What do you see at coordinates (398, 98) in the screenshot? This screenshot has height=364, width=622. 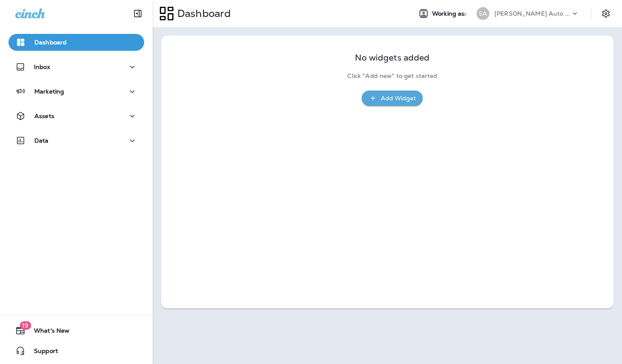 I see `div: Add Widget` at bounding box center [398, 98].